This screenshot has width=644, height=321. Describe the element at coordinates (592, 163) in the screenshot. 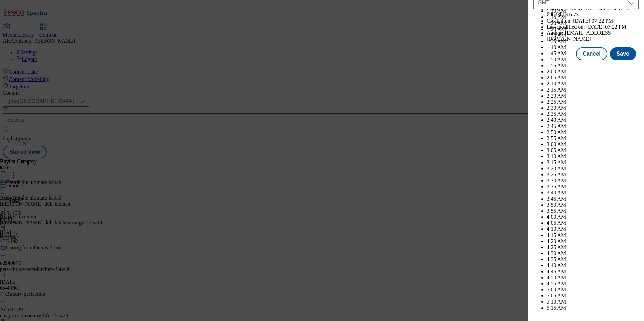

I see `li: 3:15 AM` at that location.